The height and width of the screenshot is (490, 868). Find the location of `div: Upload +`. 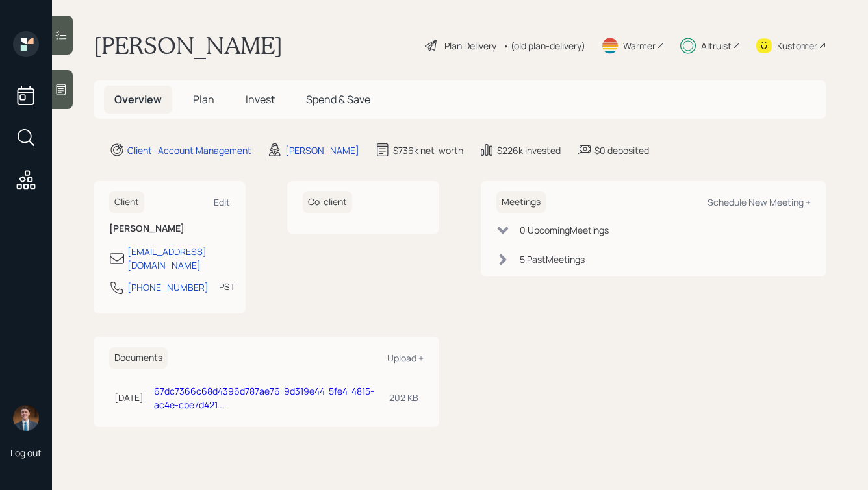

div: Upload + is located at coordinates (405, 358).